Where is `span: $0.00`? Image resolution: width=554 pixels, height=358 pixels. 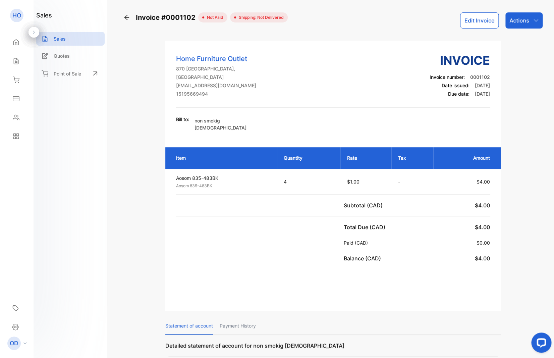
span: $0.00 is located at coordinates (483, 243).